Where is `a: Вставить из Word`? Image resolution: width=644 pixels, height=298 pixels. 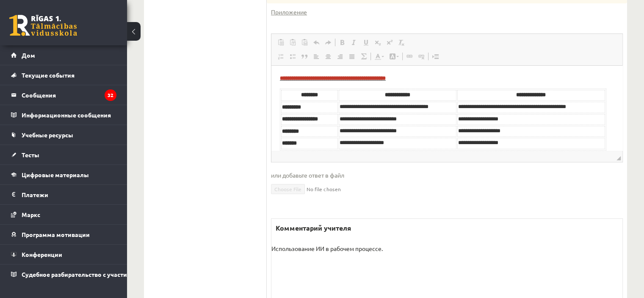 a: Вставить из Word is located at coordinates (304, 42).